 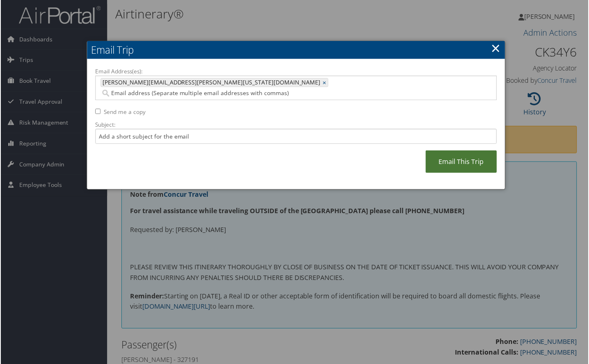 I want to click on input: Email address (Separate multiple email addresses with commas), so click(x=245, y=94).